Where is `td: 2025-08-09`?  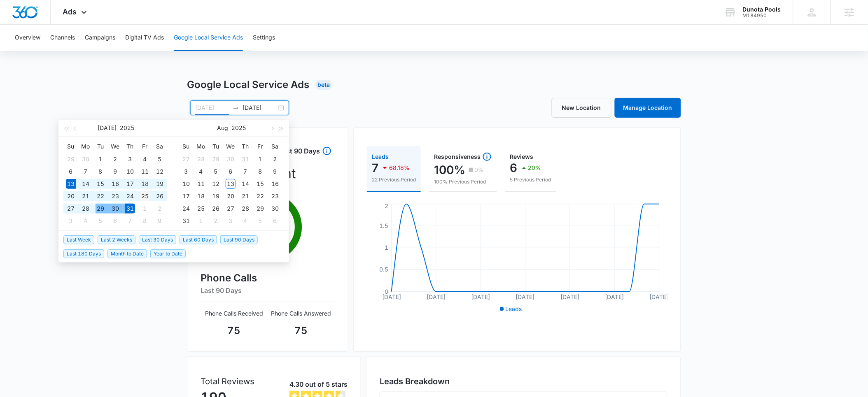
td: 2025-08-09 is located at coordinates (275, 172).